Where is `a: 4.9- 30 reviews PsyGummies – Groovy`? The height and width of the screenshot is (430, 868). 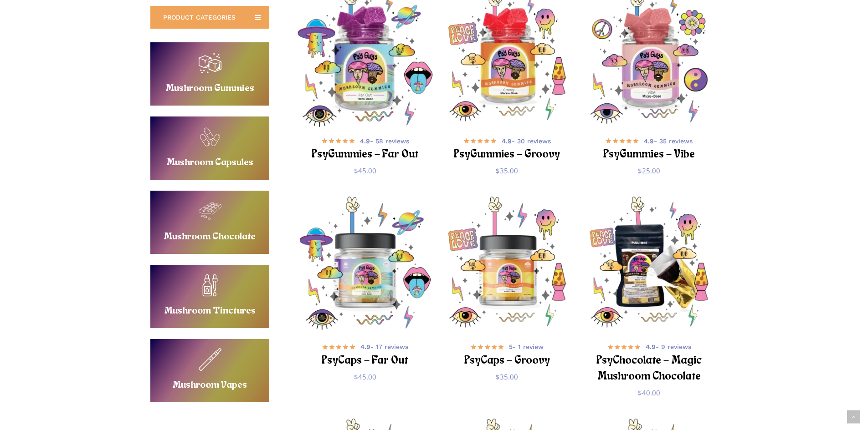
a: 4.9- 30 reviews PsyGummies – Groovy is located at coordinates (507, 147).